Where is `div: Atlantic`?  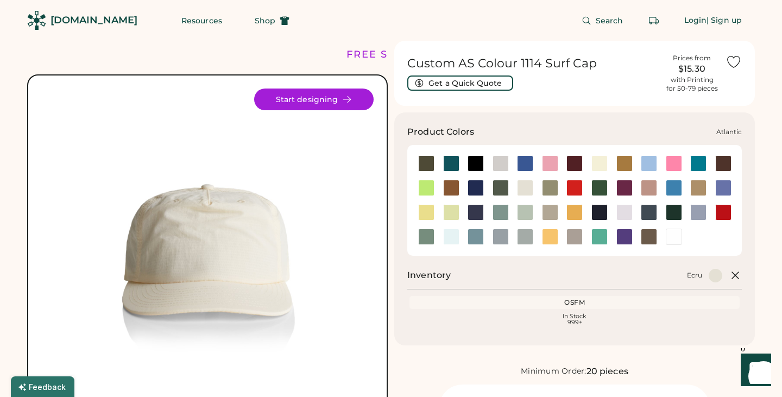
div: Atlantic is located at coordinates (729, 132).